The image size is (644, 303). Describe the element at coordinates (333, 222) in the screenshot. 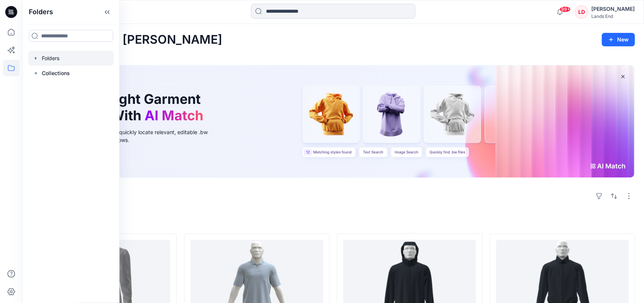

I see `h4: Styles` at that location.